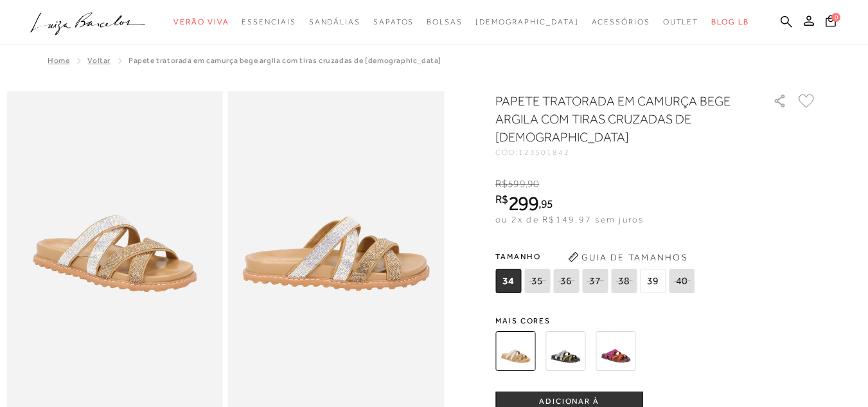 This screenshot has width=868, height=407. What do you see at coordinates (621, 22) in the screenshot?
I see `span: Acessórios` at bounding box center [621, 22].